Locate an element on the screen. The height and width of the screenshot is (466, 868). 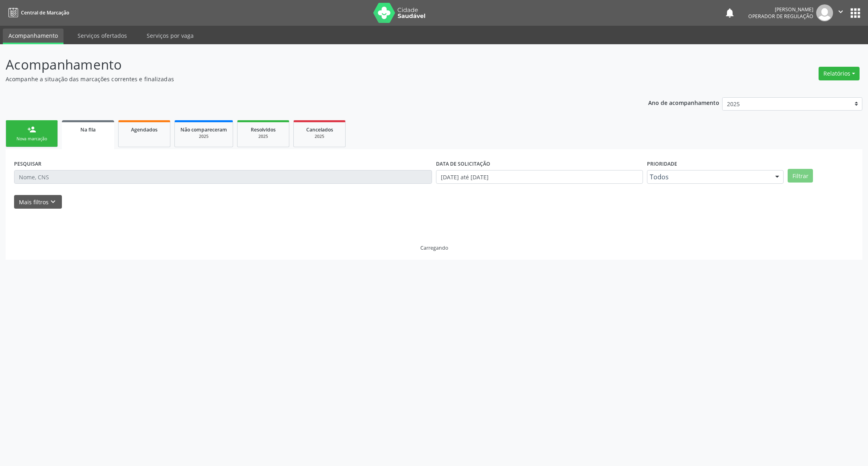
button: apps is located at coordinates (855, 13).